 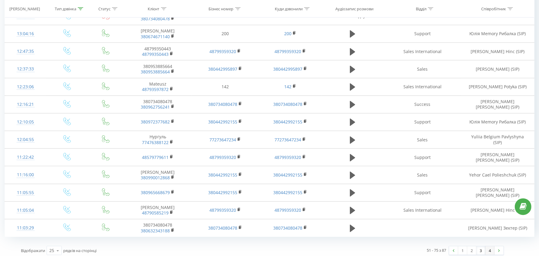 I want to click on td: Нургуль, so click(x=158, y=140).